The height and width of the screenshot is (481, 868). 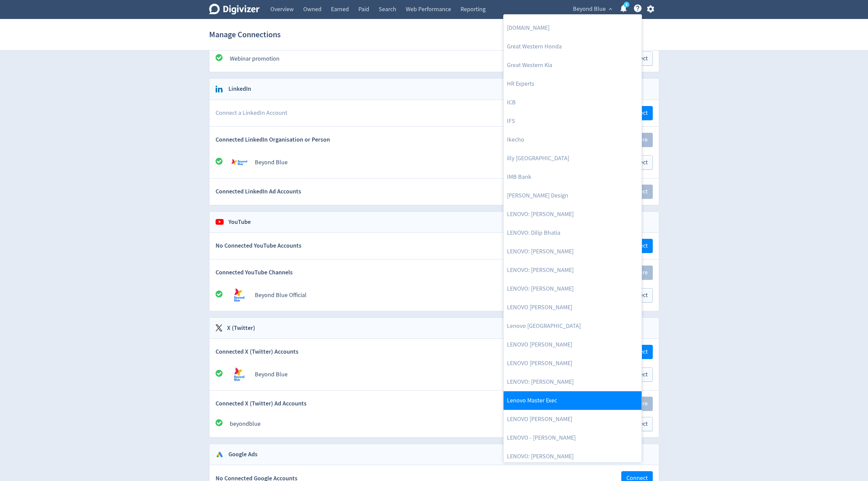 I want to click on a: HR Experts, so click(x=573, y=84).